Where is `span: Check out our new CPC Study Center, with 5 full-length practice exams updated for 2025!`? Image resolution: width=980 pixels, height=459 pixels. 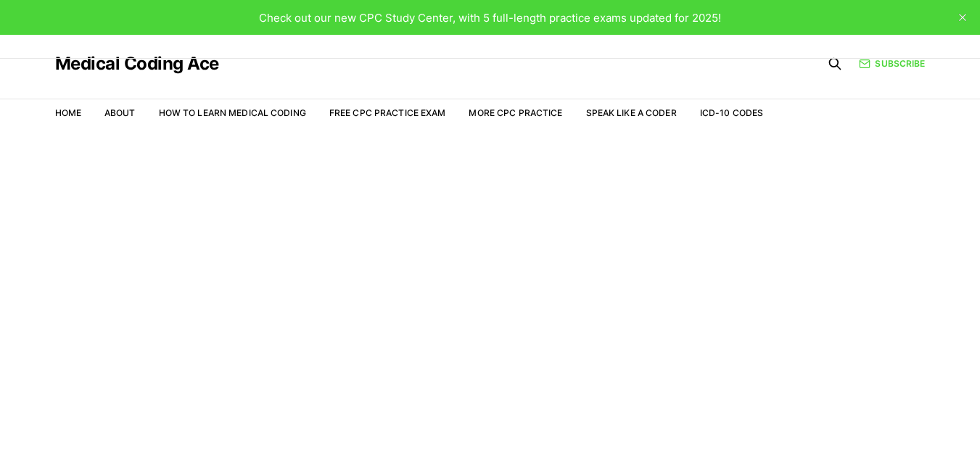
span: Check out our new CPC Study Center, with 5 full-length practice exams updated for 2025! is located at coordinates (490, 18).